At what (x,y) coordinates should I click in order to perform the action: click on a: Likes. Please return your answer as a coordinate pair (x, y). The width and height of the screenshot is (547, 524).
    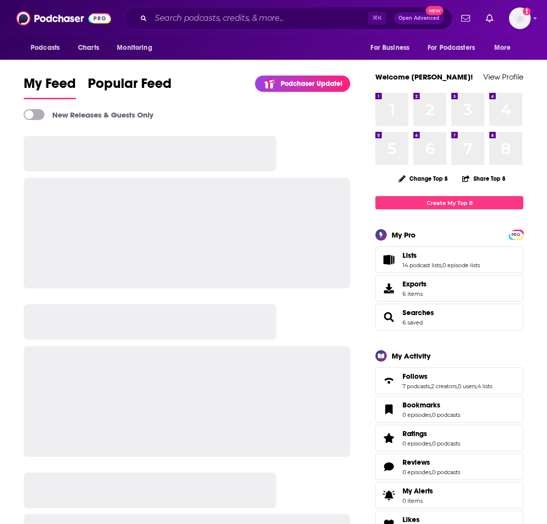
    Looking at the image, I should click on (421, 519).